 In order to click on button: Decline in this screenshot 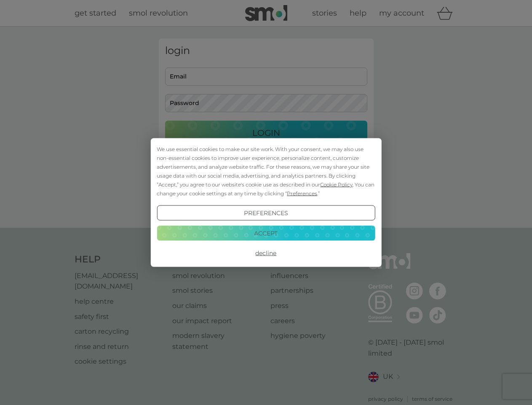, I will do `click(266, 253)`.